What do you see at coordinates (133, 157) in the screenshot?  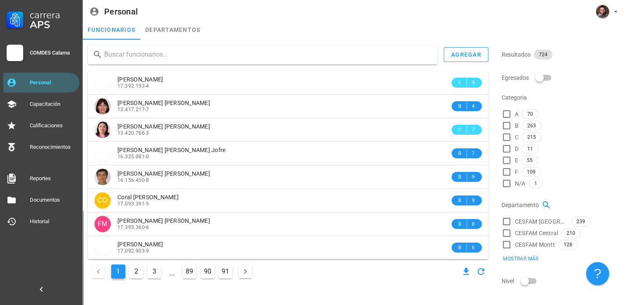 I see `span: 16.325.081-0` at bounding box center [133, 157].